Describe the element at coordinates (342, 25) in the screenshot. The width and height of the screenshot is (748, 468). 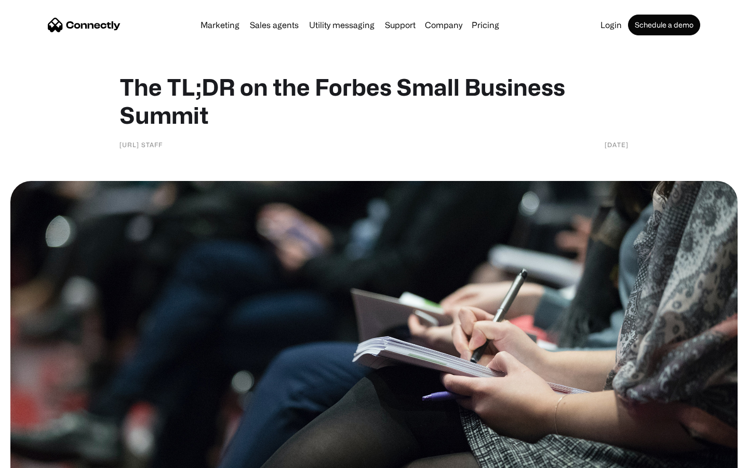
I see `a: Utility messaging` at that location.